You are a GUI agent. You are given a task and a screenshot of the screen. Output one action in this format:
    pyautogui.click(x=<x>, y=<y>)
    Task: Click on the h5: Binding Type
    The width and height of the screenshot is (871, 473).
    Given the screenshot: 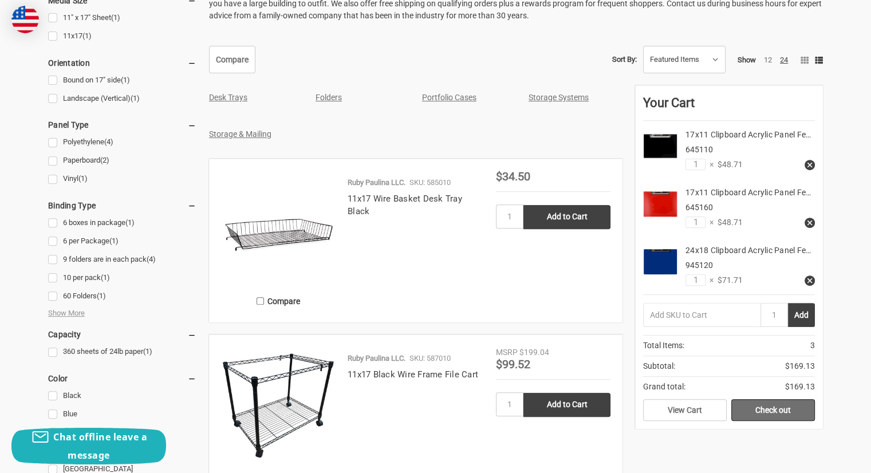 What is the action you would take?
    pyautogui.click(x=122, y=206)
    